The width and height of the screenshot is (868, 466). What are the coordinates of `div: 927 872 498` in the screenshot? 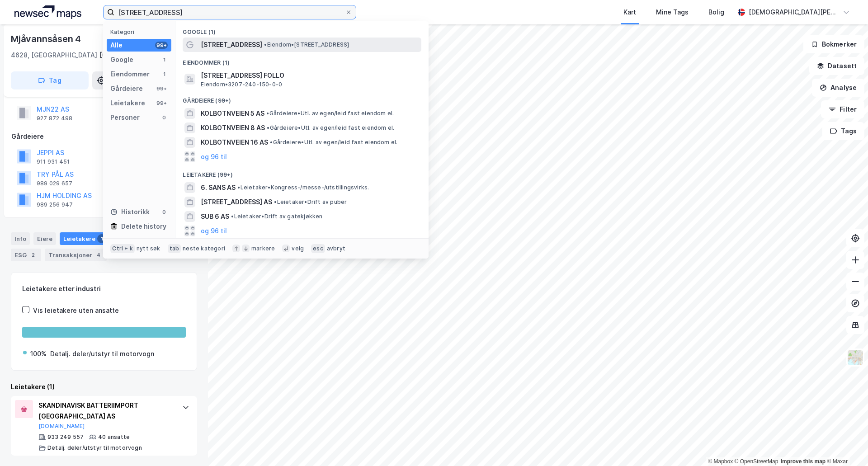 It's located at (55, 118).